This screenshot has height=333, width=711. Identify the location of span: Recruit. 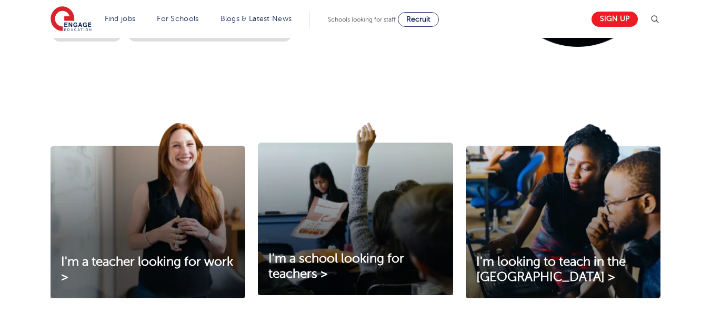
(418, 19).